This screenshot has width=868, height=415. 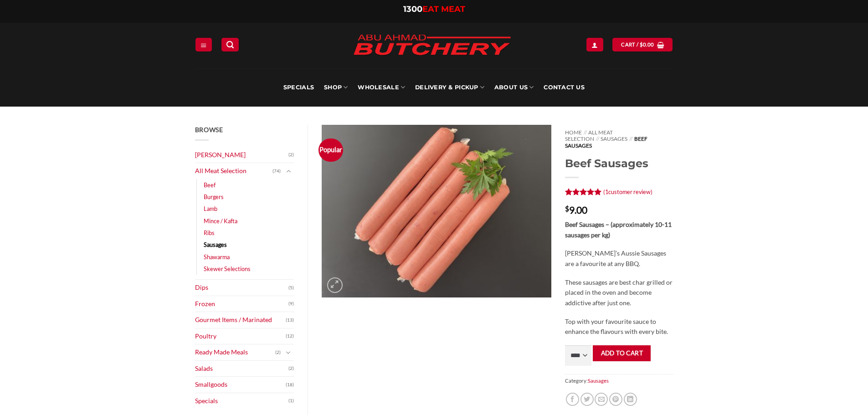 What do you see at coordinates (227, 269) in the screenshot?
I see `a: Skewer Selections` at bounding box center [227, 269].